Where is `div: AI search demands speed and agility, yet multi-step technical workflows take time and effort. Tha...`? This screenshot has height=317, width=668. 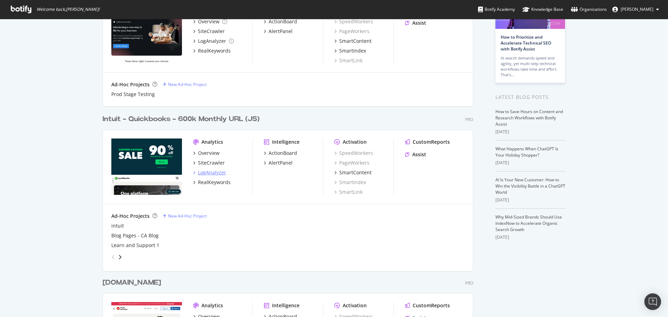
div: AI search demands speed and agility, yet multi-step technical workflows take time and effort. Tha... is located at coordinates (530, 66).